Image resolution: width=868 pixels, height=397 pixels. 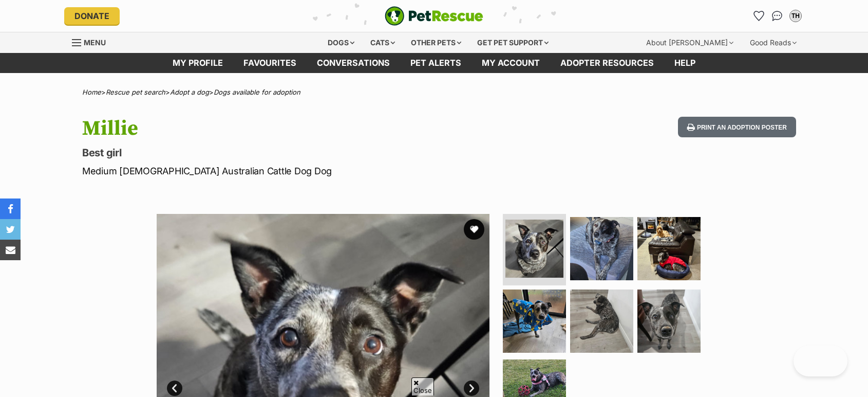 What do you see at coordinates (684, 63) in the screenshot?
I see `a: Help` at bounding box center [684, 63].